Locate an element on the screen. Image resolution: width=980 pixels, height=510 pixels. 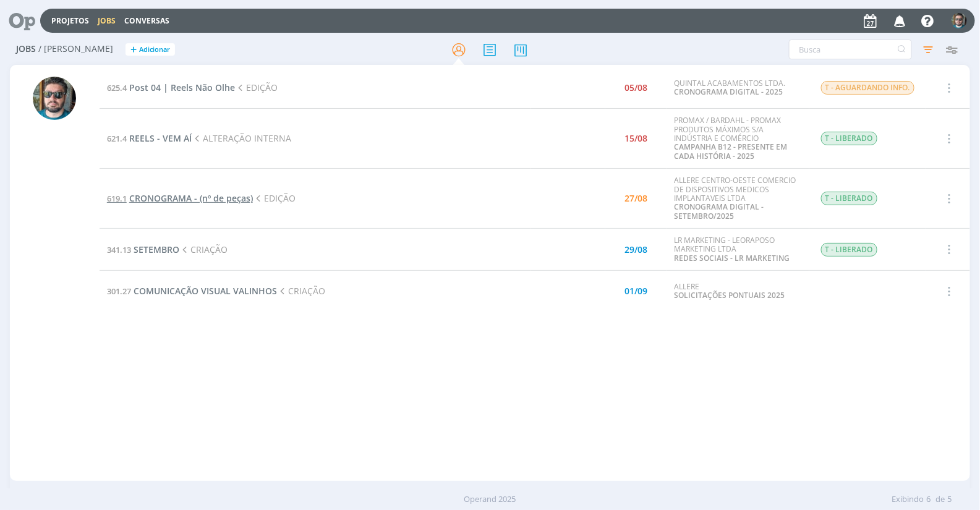
span: CRONOGRAMA - (nº de peças) is located at coordinates (191, 198).